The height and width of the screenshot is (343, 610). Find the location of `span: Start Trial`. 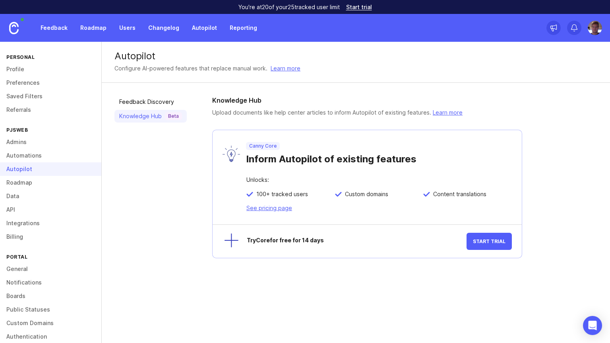

span: Start Trial is located at coordinates (490, 241).